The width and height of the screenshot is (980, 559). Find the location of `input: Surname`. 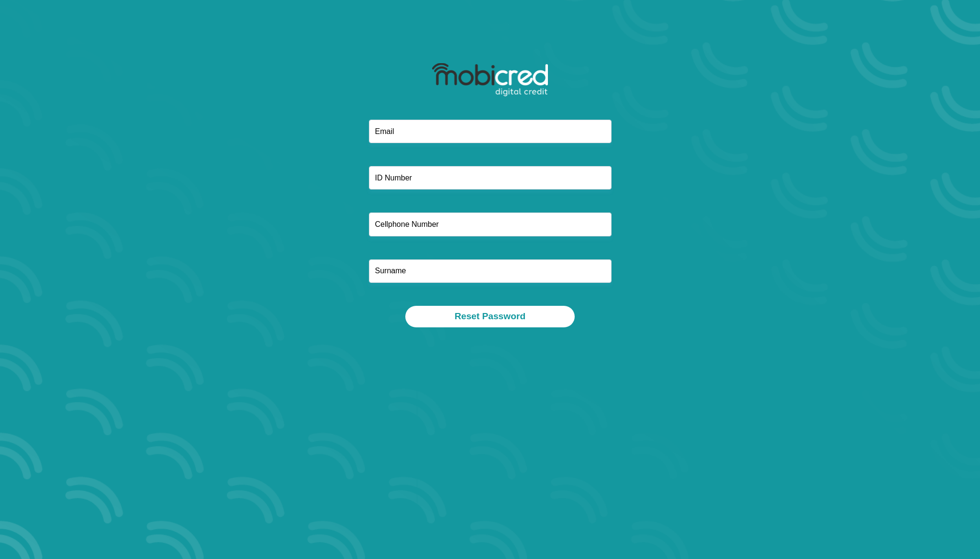

input: Surname is located at coordinates (490, 271).